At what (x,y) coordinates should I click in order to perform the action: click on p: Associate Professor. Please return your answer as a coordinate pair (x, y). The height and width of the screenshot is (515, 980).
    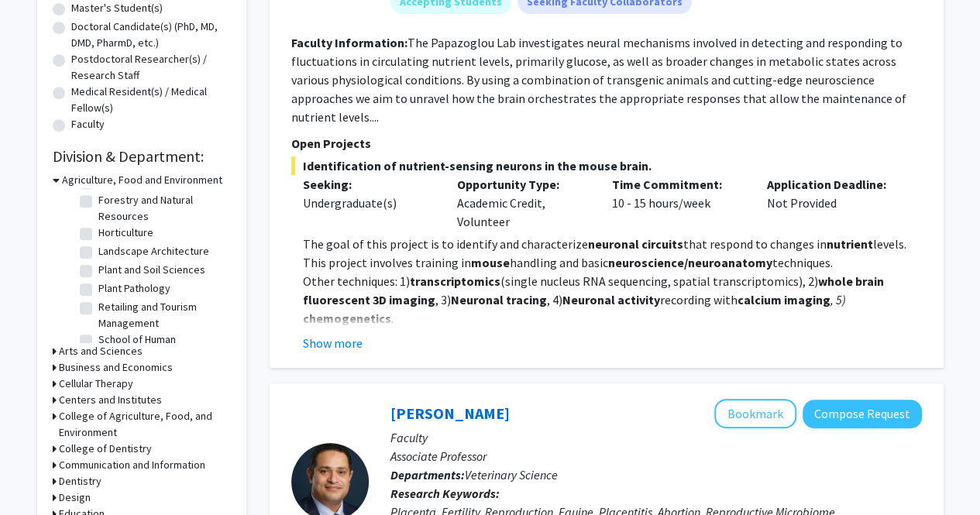
    Looking at the image, I should click on (656, 456).